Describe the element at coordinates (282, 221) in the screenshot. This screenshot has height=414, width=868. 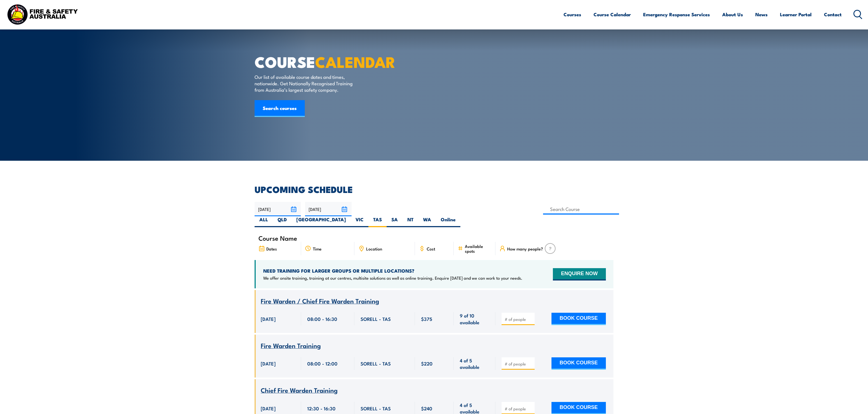
I see `label: QLD` at that location.